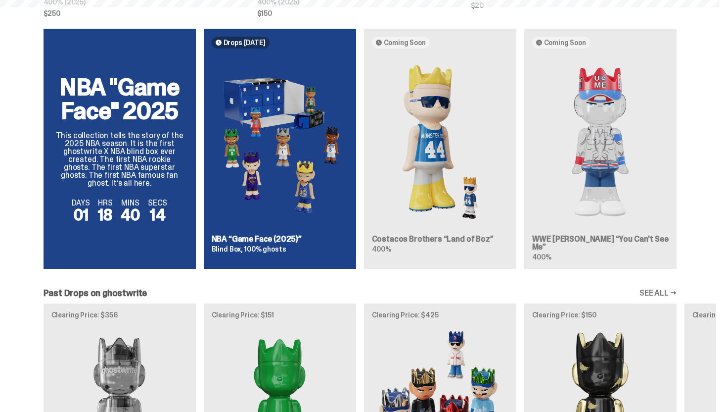  Describe the element at coordinates (360, 13) in the screenshot. I see `span: $150` at that location.